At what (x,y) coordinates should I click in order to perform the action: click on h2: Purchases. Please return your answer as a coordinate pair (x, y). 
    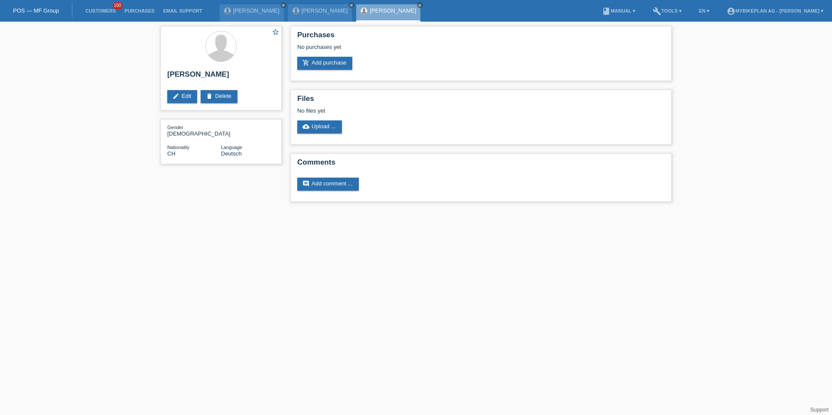
    Looking at the image, I should click on (481, 37).